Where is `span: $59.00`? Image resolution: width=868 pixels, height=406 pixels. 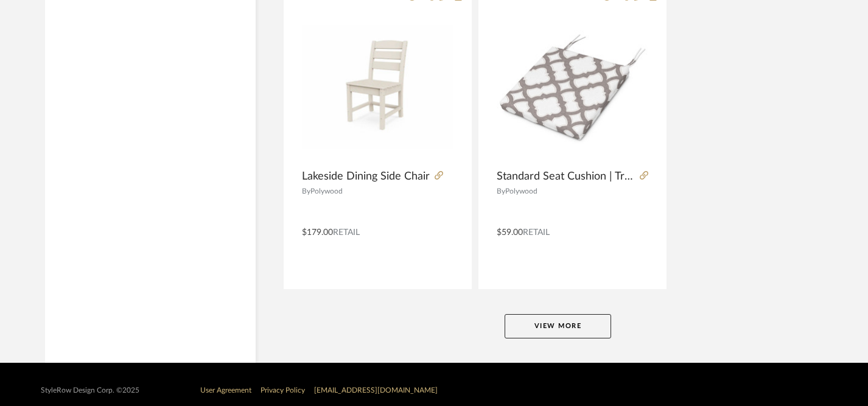
span: $59.00 is located at coordinates (510, 232).